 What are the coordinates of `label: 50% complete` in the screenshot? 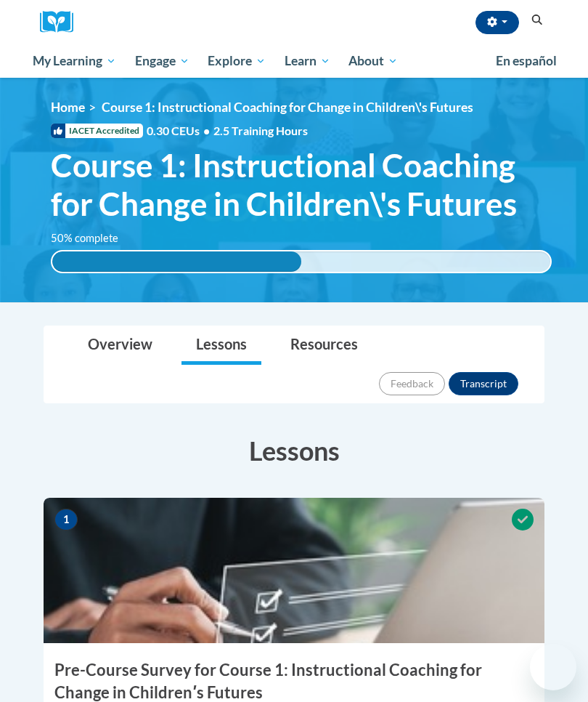 It's located at (92, 238).